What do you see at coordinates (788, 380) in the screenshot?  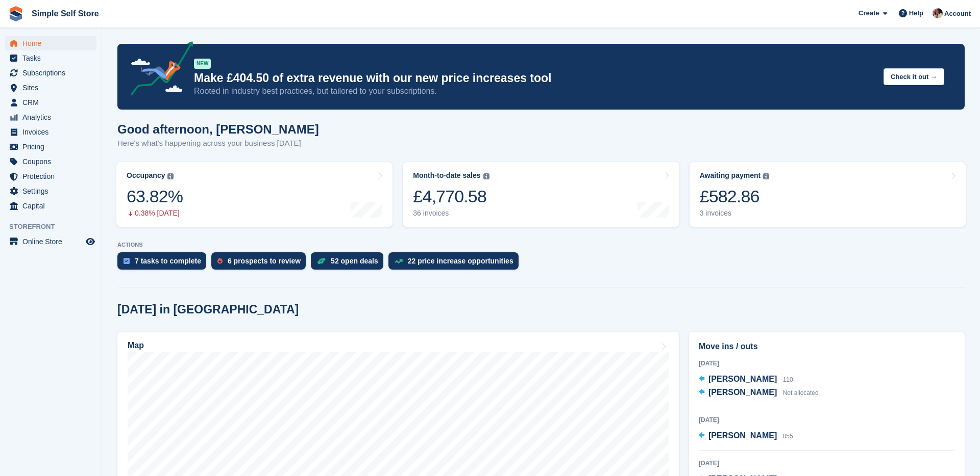 I see `span: 110` at bounding box center [788, 380].